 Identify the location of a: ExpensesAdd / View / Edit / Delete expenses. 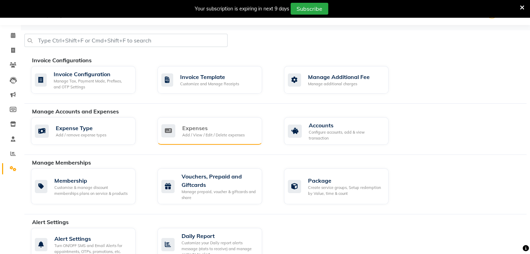
(215, 131).